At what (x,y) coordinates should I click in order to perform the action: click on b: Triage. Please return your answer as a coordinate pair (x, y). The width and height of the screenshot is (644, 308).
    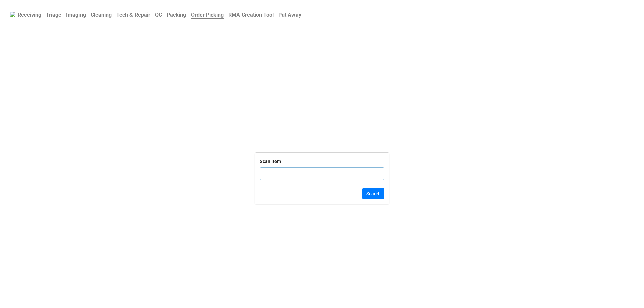
    Looking at the image, I should click on (53, 15).